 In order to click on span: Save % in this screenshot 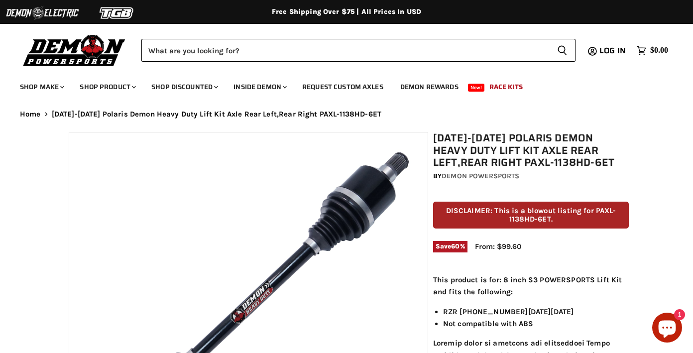, I will do `click(450, 247)`.